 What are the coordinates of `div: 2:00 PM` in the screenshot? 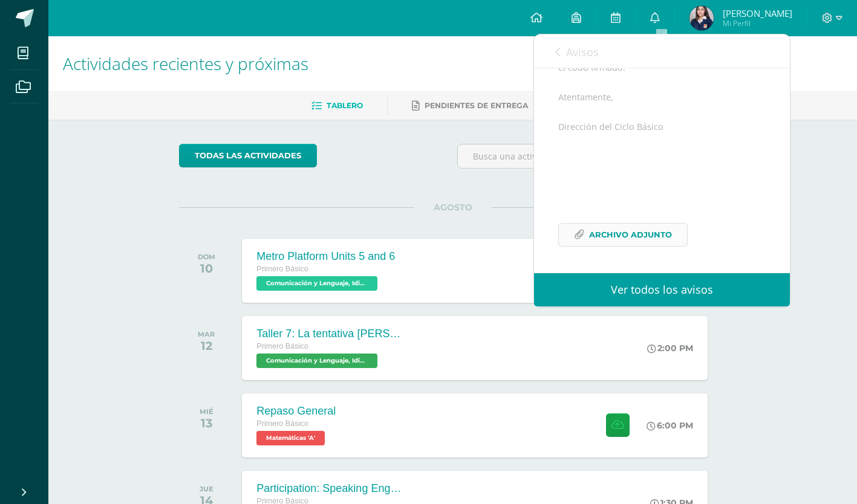 It's located at (670, 348).